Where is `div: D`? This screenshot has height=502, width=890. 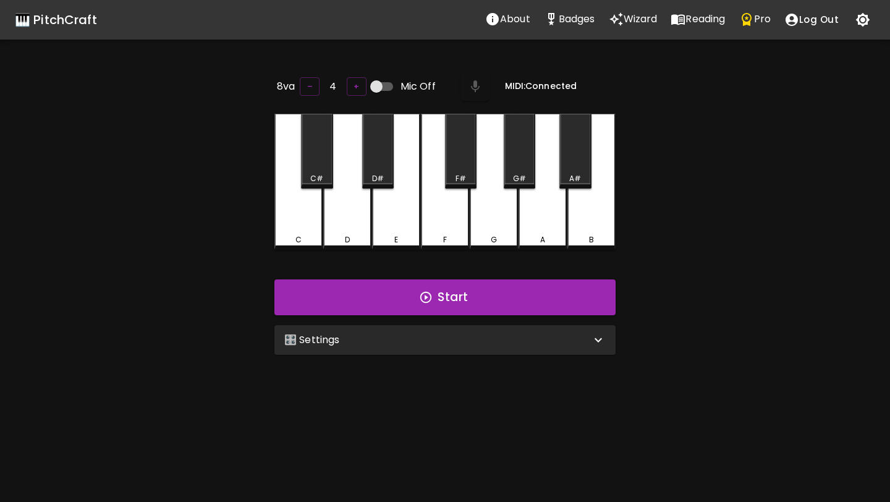 div: D is located at coordinates (347, 240).